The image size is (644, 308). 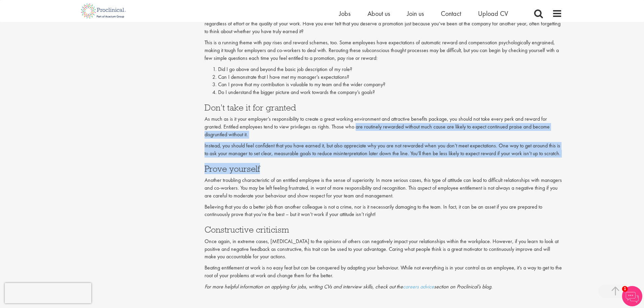 I want to click on li: Do I understand the bigger picture and work towards the company’s goals?, so click(x=390, y=93).